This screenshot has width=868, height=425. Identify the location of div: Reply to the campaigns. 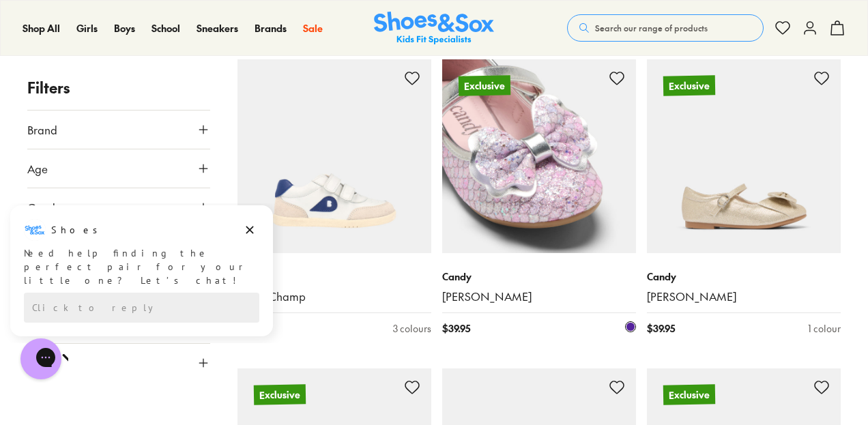
(141, 105).